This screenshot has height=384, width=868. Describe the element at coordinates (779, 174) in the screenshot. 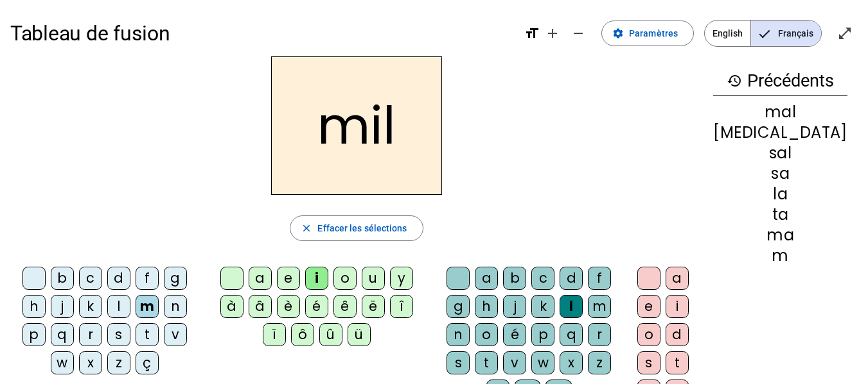

I see `div: sa` at that location.